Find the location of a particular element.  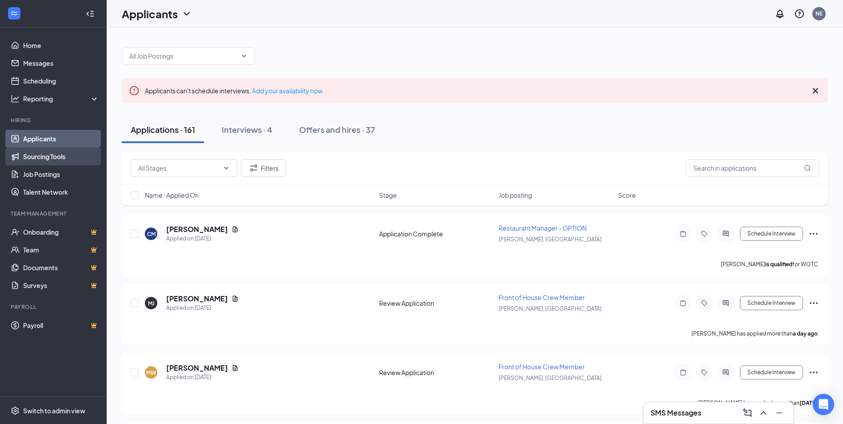

a: Applicants is located at coordinates (61, 139).